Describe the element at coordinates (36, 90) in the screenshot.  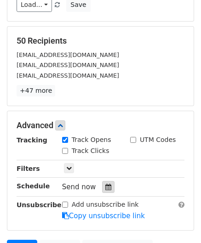
I see `a: +47 more` at that location.